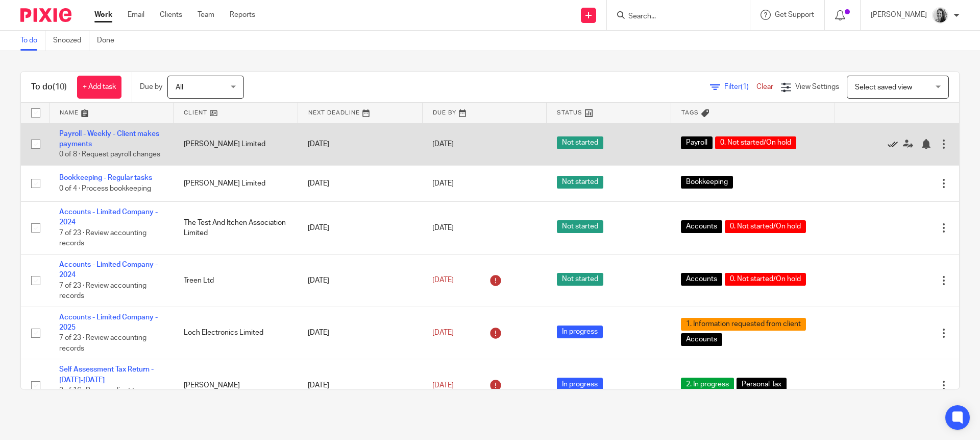 The width and height of the screenshot is (980, 440). What do you see at coordinates (110, 139) in the screenshot?
I see `a: Payroll - Weekly - Client makes payments` at bounding box center [110, 139].